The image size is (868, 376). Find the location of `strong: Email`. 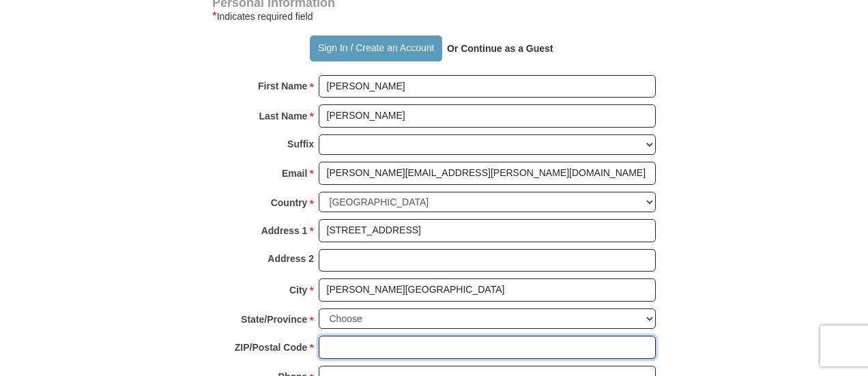

strong: Email is located at coordinates (294, 173).